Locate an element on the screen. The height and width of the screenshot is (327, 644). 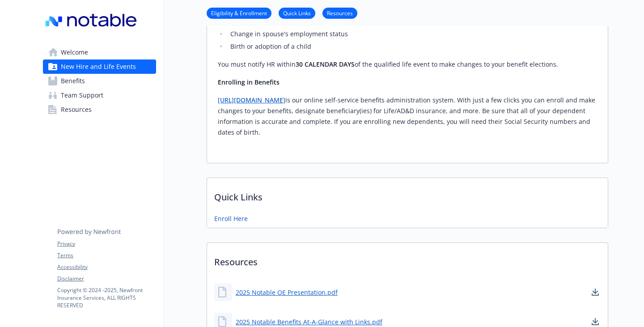
a: Welcome is located at coordinates (99, 52).